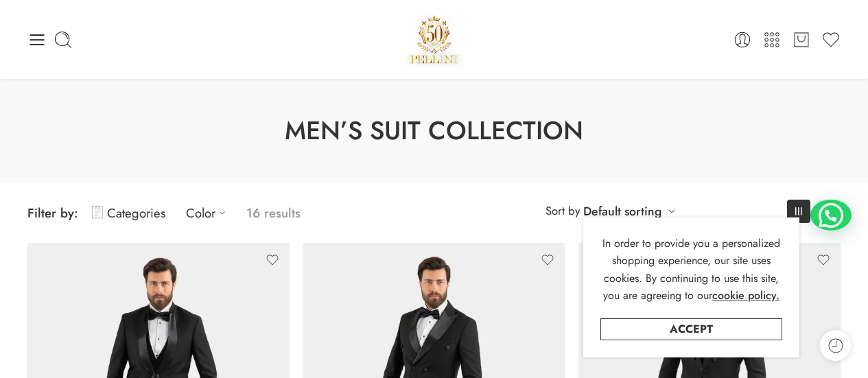  I want to click on span: Filter by:, so click(53, 213).